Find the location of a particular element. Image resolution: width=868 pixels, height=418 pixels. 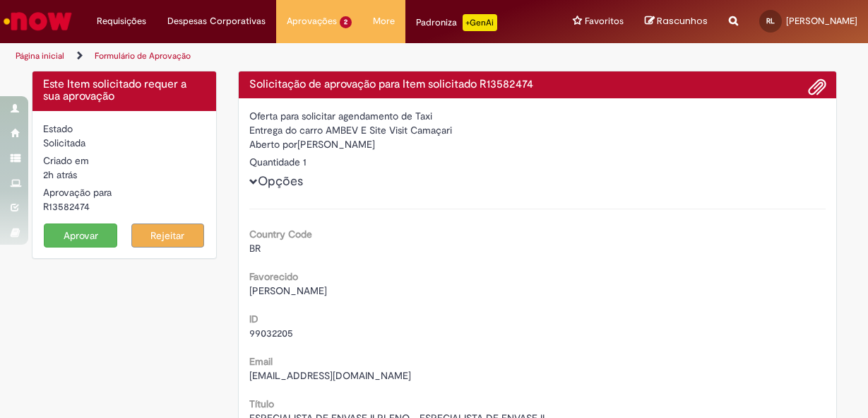

h4: Este Item solicitado requer a sua aprovação is located at coordinates (124, 90).